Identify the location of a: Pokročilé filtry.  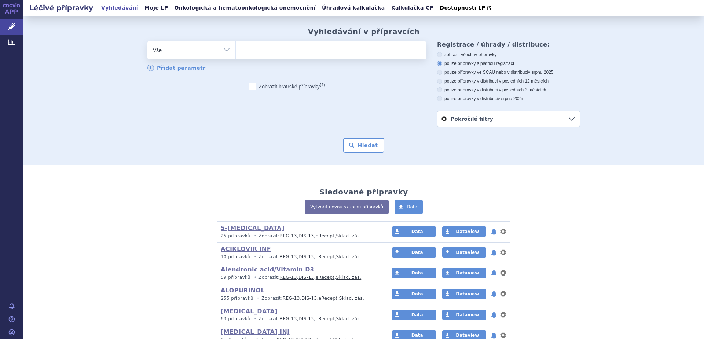
(509, 119).